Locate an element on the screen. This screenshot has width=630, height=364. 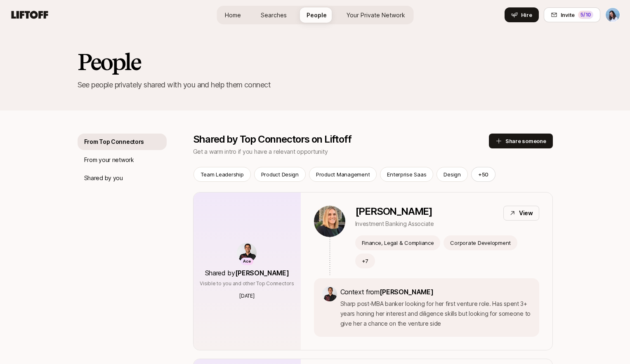
button: Dan Tase is located at coordinates (613, 15).